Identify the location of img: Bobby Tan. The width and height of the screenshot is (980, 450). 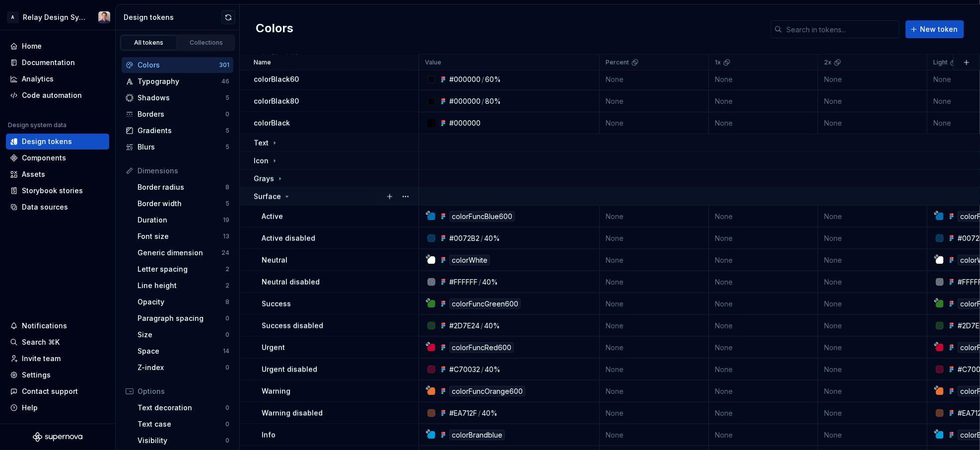
(104, 17).